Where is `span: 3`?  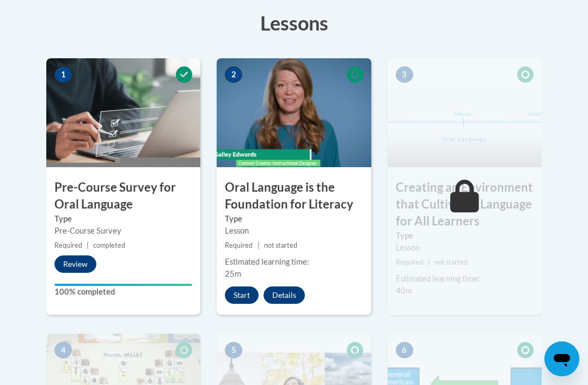
span: 3 is located at coordinates (404, 75).